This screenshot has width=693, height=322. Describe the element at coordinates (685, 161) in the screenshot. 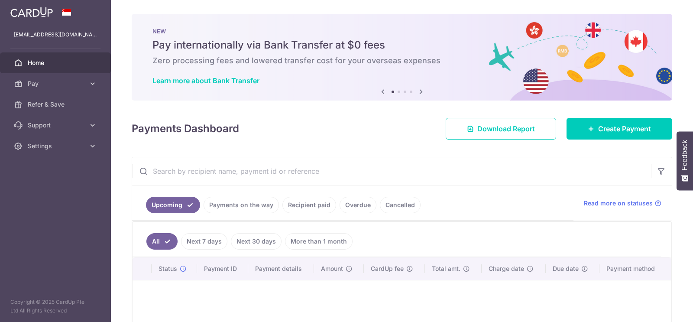

I see `button: Feedback - Show survey` at that location.